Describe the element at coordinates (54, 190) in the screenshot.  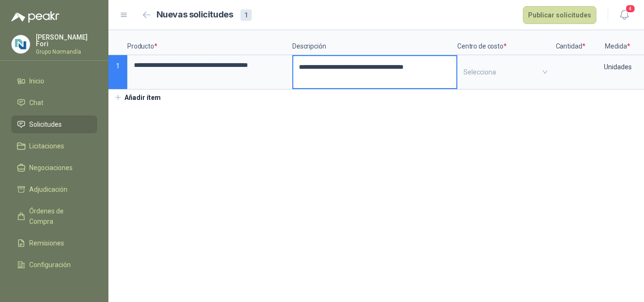
I see `a: Adjudicación` at that location.